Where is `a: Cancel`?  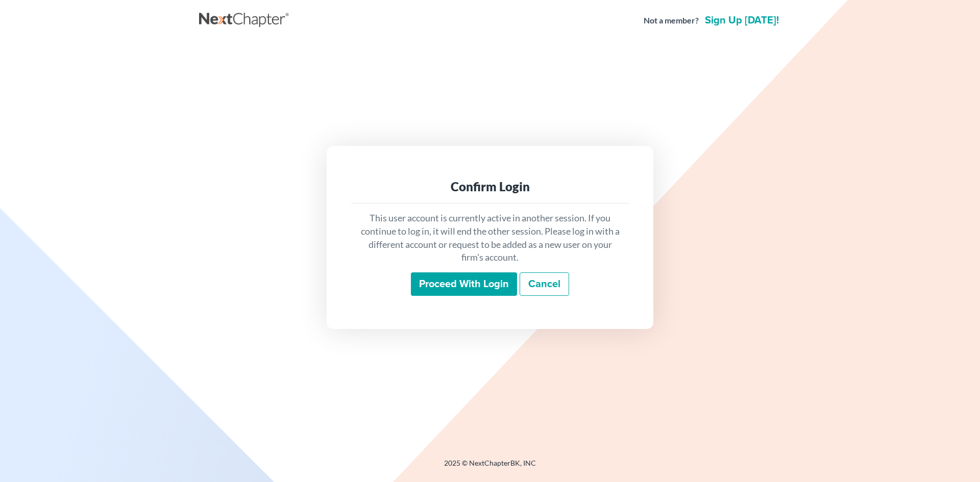 a: Cancel is located at coordinates (544, 284).